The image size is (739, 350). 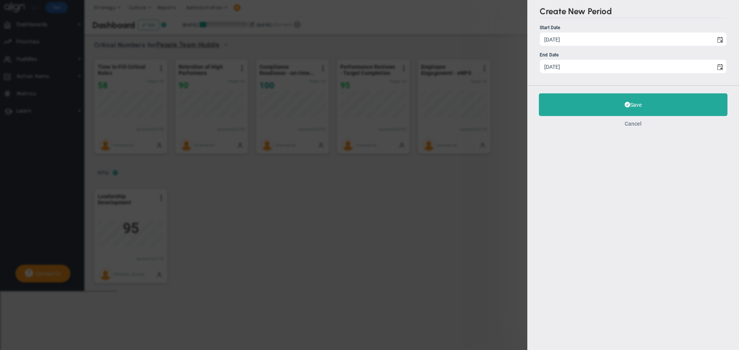 What do you see at coordinates (633, 55) in the screenshot?
I see `div: End Date` at bounding box center [633, 55].